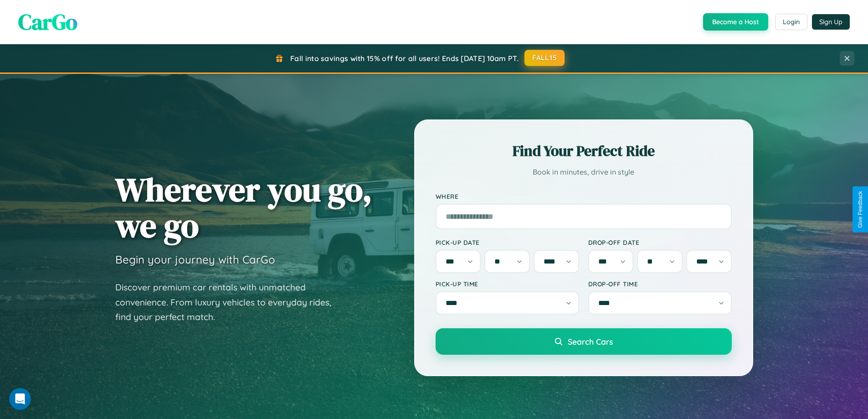  Describe the element at coordinates (507, 283) in the screenshot. I see `label: Pick-up Time` at that location.